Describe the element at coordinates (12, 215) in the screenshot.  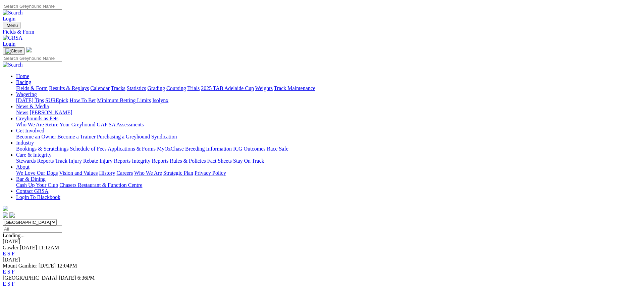
I see `img: twitter.svg` at that location.